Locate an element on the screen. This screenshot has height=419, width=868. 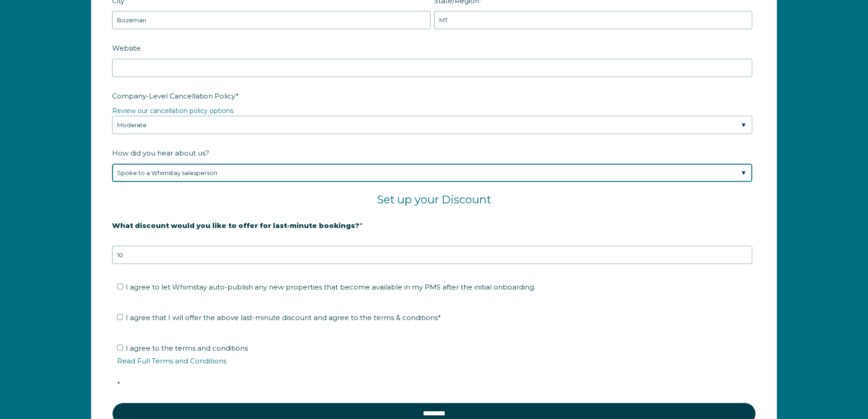
input: I agree to let Whimstay auto-publish any new properties that become available in my PMS after the... is located at coordinates (120, 286).